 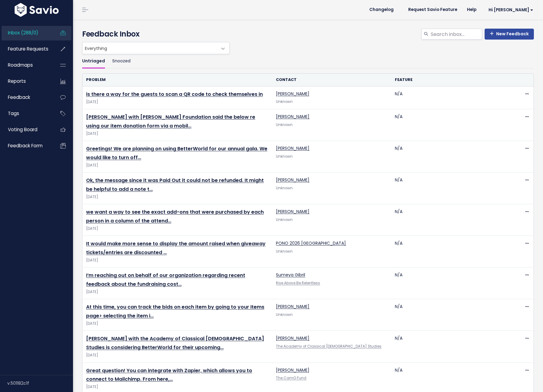 What do you see at coordinates (165, 280) in the screenshot?
I see `a: I’m reaching out on behalf of our organization regarding recent feedback about the fundraising cost…` at bounding box center [165, 280].